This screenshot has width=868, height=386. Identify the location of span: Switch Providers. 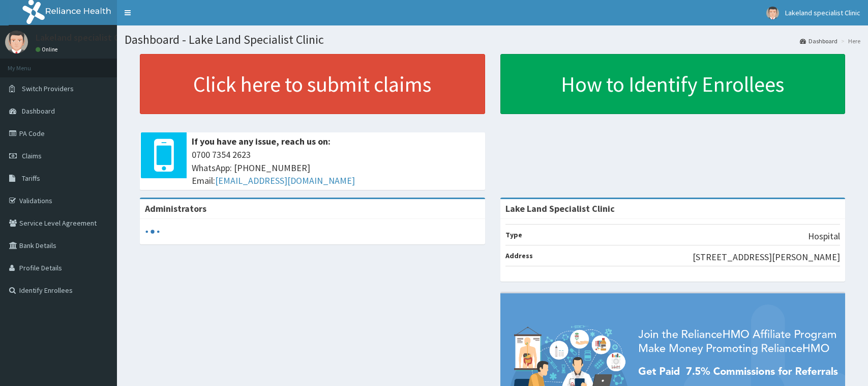
(48, 89).